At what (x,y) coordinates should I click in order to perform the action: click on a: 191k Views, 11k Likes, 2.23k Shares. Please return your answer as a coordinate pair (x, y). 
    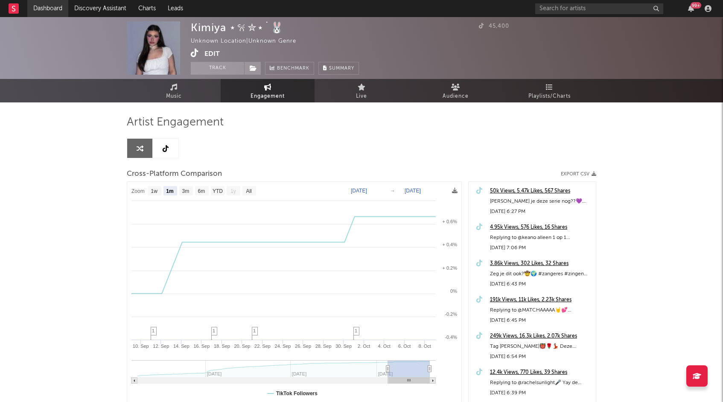
    Looking at the image, I should click on (541, 300).